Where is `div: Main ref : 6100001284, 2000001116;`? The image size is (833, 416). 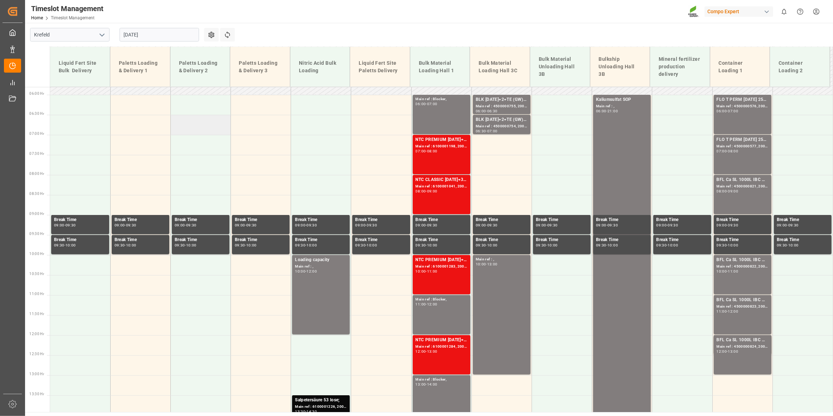
div: Main ref : 6100001284, 2000001116; is located at coordinates (441, 347).